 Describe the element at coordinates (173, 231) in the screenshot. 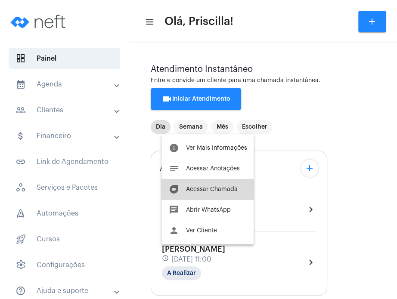

I see `mat-icon: person` at that location.